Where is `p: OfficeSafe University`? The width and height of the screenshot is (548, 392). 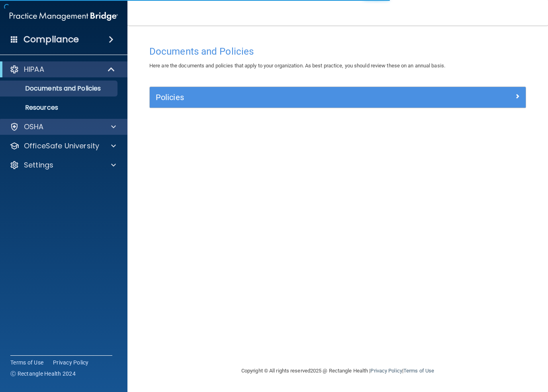
p: OfficeSafe University is located at coordinates (61, 146).